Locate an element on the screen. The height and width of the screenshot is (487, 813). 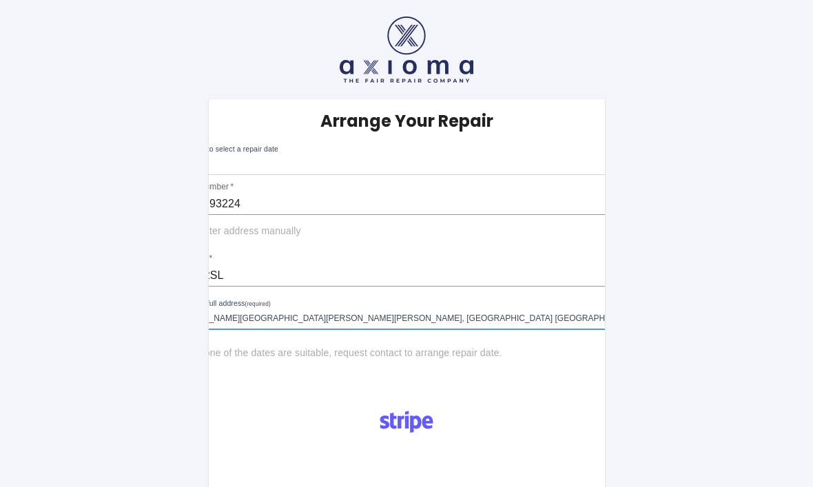
img: Logo is located at coordinates (407, 423).